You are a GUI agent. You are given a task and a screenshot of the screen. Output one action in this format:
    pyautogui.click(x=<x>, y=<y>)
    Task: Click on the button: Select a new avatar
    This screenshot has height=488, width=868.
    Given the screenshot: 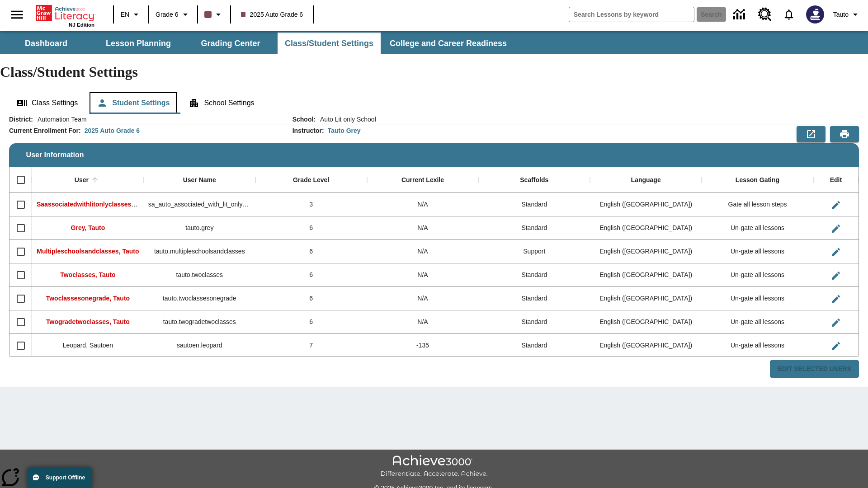 What is the action you would take?
    pyautogui.click(x=815, y=14)
    